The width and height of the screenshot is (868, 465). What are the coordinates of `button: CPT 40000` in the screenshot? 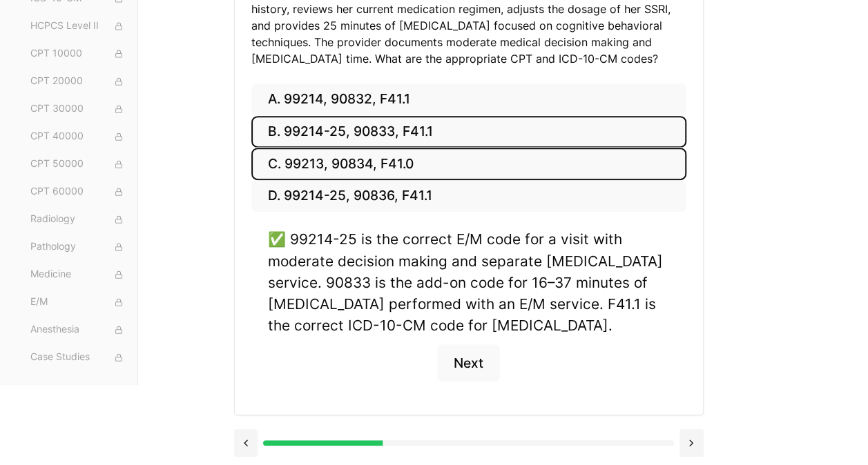 It's located at (78, 137).